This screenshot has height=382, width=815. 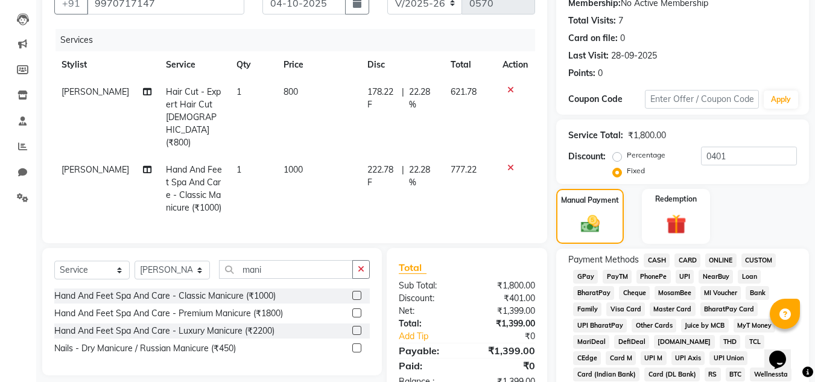 I want to click on div: Services, so click(x=300, y=40).